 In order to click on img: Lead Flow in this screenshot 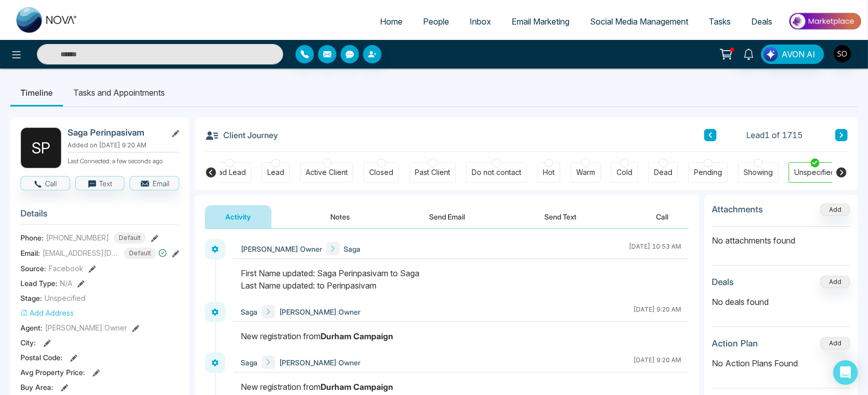, I will do `click(771, 54)`.